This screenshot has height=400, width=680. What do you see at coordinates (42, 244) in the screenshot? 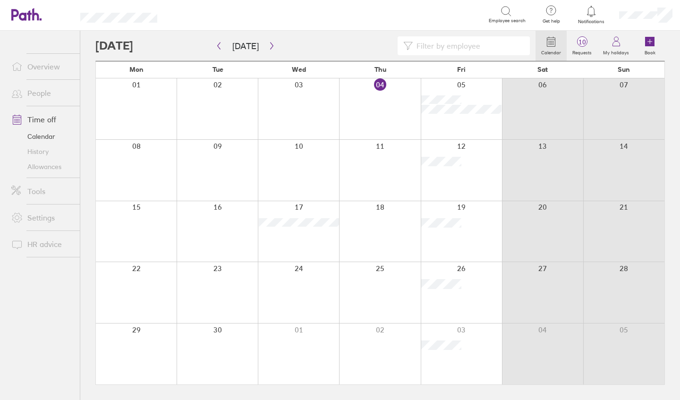
I see `a: HR advice` at bounding box center [42, 244].